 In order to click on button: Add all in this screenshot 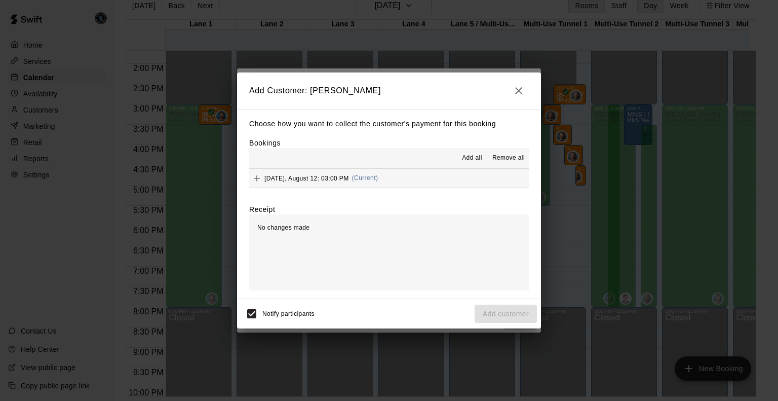, I will do `click(472, 158)`.